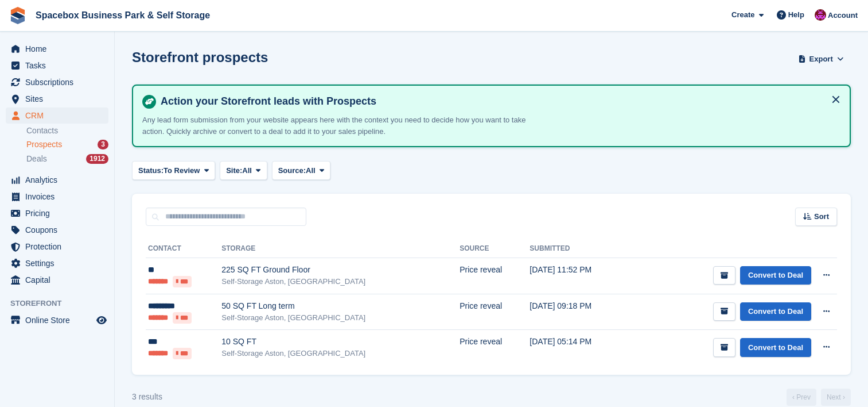  I want to click on h4: Action your Storefront leads with Prospects, so click(498, 101).